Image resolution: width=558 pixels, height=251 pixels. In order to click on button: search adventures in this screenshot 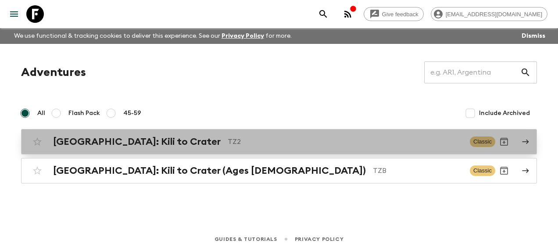, I will do `click(323, 14)`.